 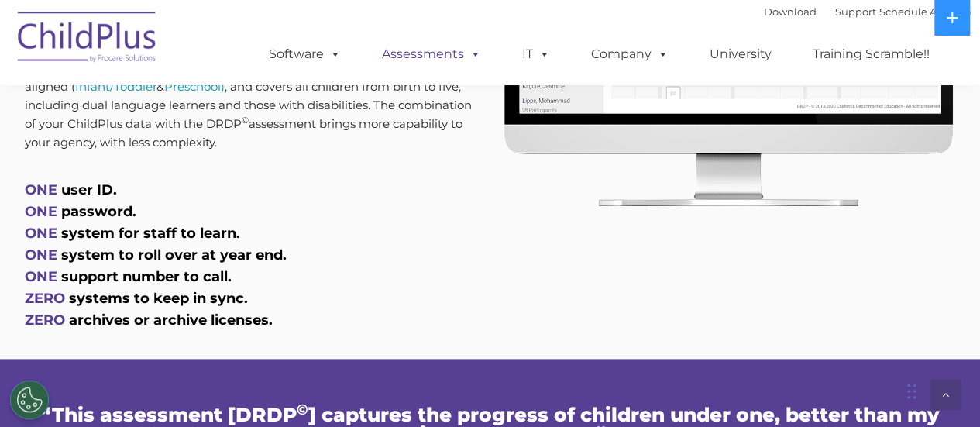 What do you see at coordinates (790, 12) in the screenshot?
I see `a: Download` at bounding box center [790, 12].